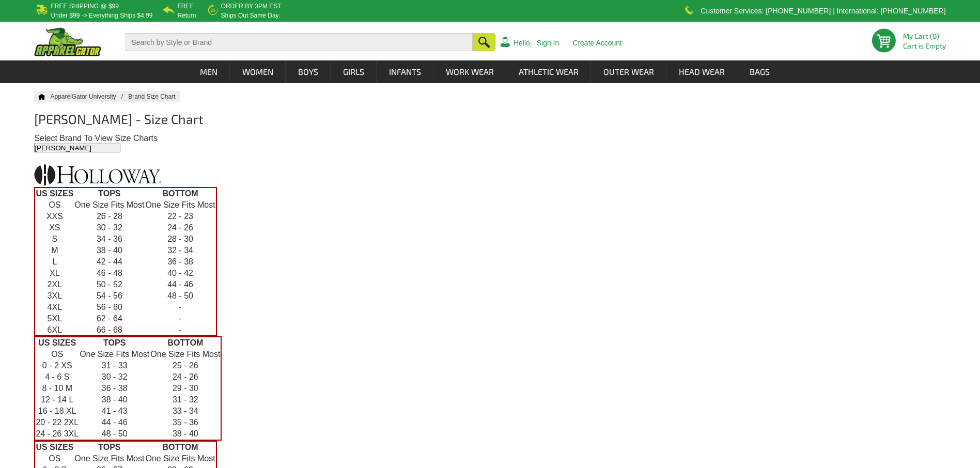 This screenshot has height=468, width=980. I want to click on td: 34 - 36, so click(109, 239).